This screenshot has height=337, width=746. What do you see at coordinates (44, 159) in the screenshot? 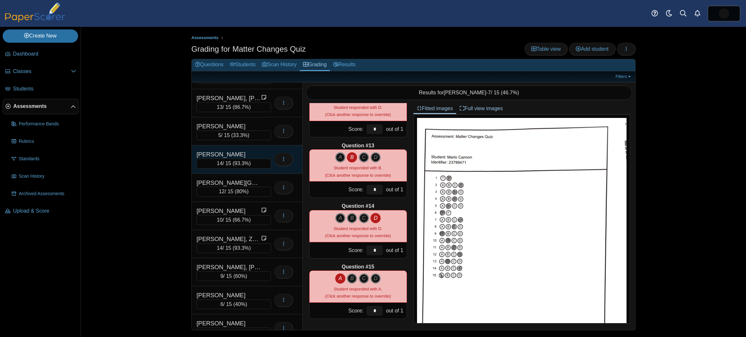
I see `a: Standards` at bounding box center [44, 159].